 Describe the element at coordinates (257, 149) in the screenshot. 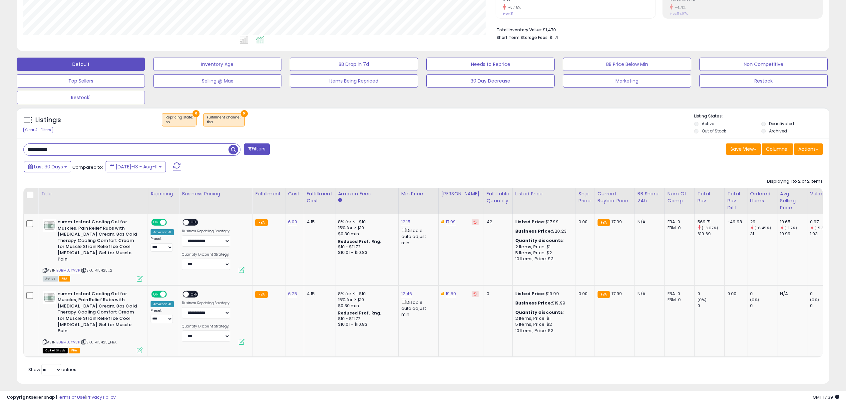

I see `button: Filters` at that location.